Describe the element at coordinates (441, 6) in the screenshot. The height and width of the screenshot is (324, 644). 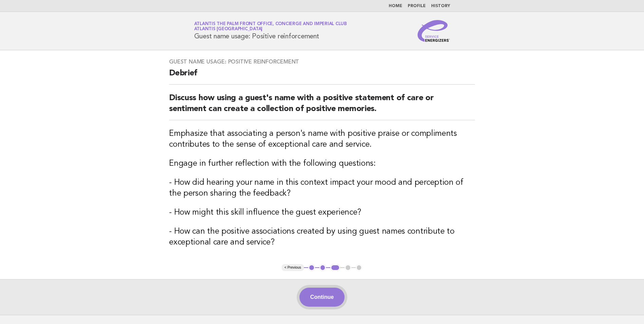
I see `a: History` at that location.